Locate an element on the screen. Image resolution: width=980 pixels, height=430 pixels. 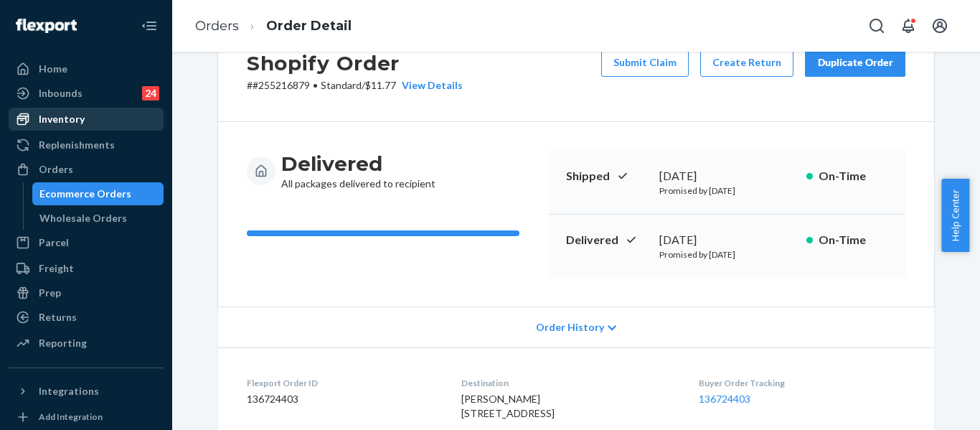
dt: Buyer Order Tracking is located at coordinates (802, 382).